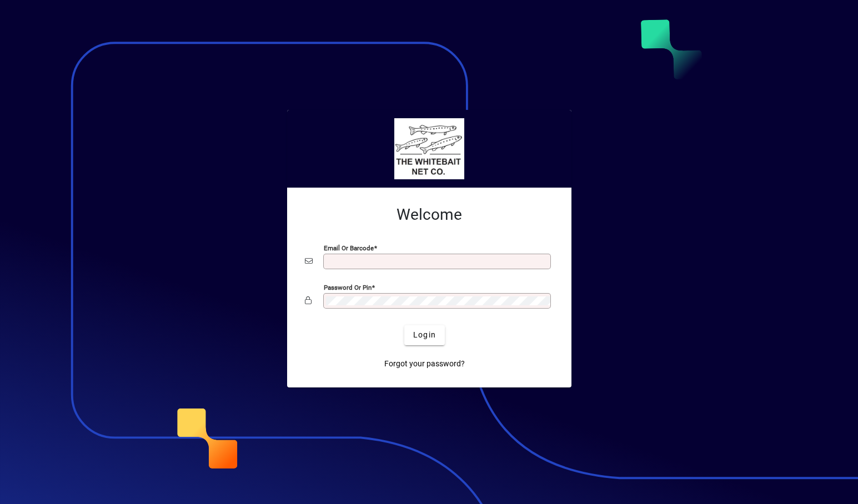  Describe the element at coordinates (424, 364) in the screenshot. I see `a: Forgot your password?` at that location.